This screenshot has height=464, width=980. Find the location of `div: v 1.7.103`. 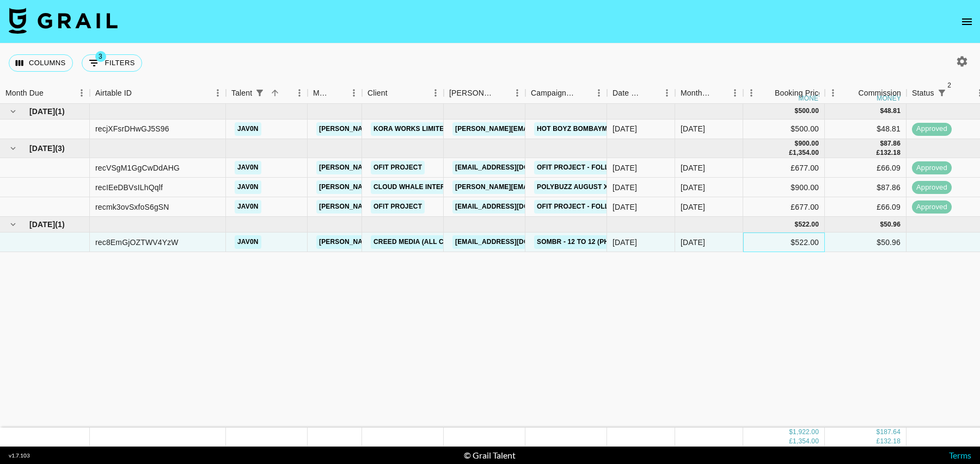

div: v 1.7.103 is located at coordinates (19, 455).